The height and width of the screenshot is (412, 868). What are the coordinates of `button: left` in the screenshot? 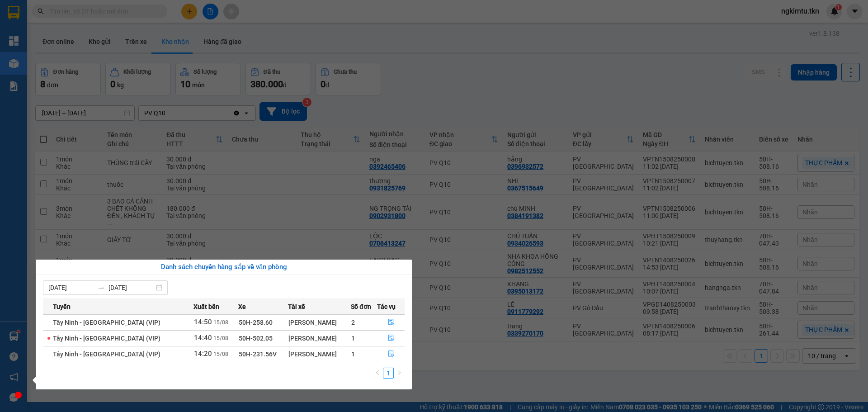 It's located at (377, 373).